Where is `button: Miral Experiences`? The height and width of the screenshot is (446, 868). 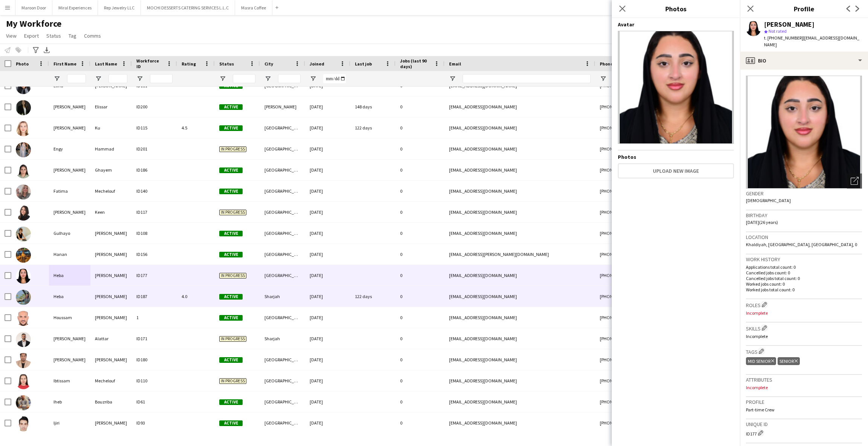 button: Miral Experiences is located at coordinates (75, 7).